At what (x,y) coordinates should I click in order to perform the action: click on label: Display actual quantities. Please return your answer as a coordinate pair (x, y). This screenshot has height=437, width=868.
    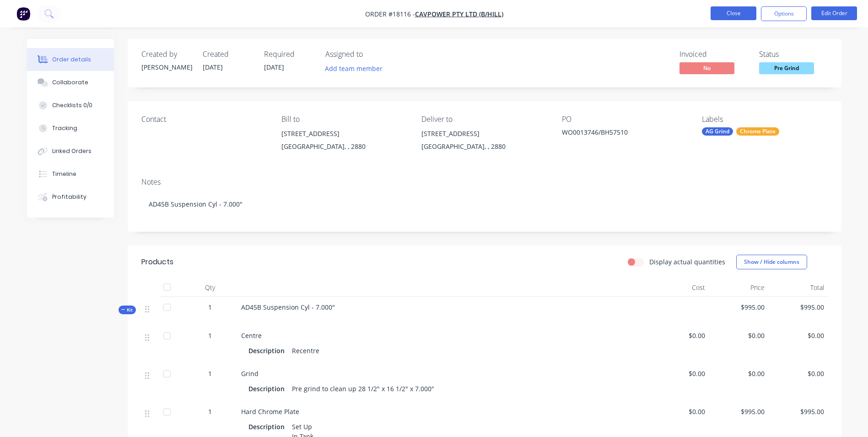
    Looking at the image, I should click on (687, 262).